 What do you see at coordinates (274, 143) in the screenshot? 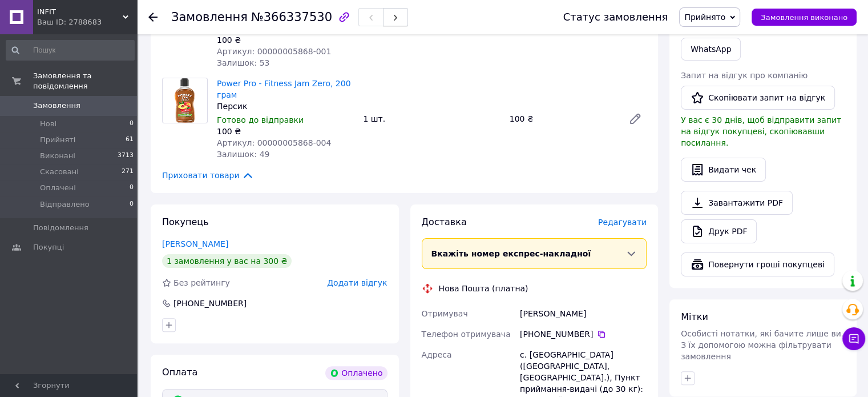
I see `span: Артикул: 00000005868-004` at bounding box center [274, 143].